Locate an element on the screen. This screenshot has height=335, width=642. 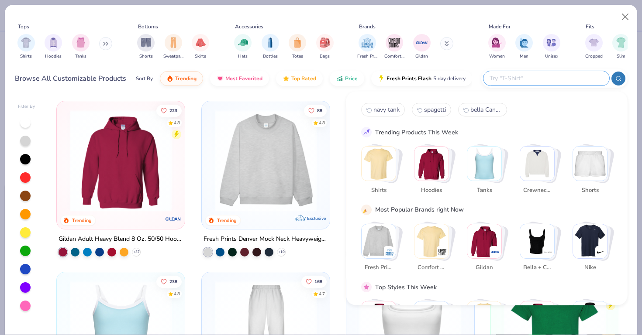
button: Stack Card Button Fresh Prints is located at coordinates (381, 249).